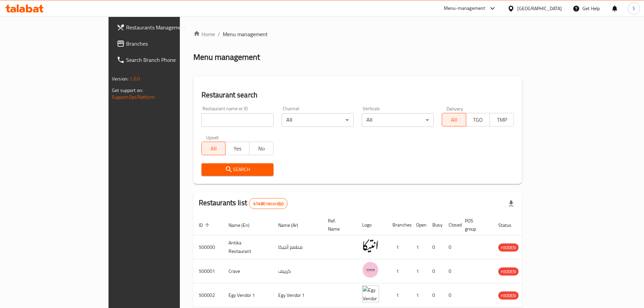 This screenshot has height=308, width=644. I want to click on img: Egy Vendor 1, so click(370, 294).